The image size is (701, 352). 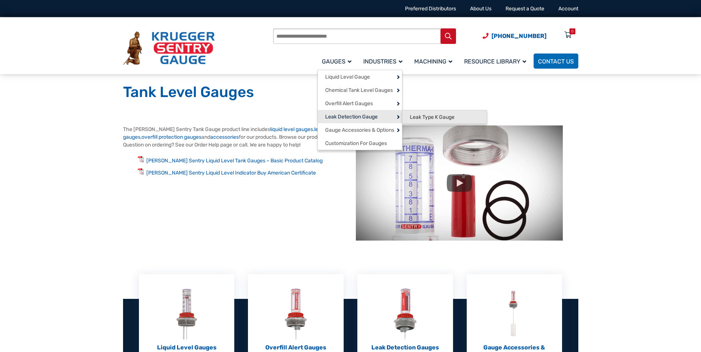 What do you see at coordinates (405, 314) in the screenshot?
I see `img: Leak Detection Gauges` at bounding box center [405, 314].